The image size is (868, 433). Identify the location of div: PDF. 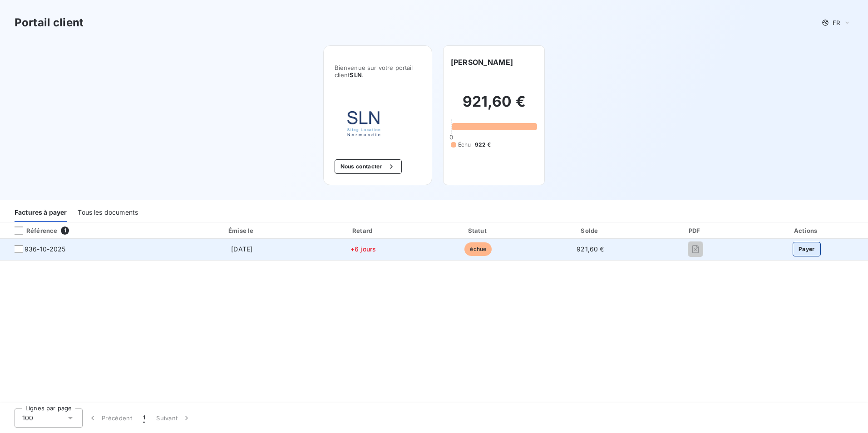
(695, 230).